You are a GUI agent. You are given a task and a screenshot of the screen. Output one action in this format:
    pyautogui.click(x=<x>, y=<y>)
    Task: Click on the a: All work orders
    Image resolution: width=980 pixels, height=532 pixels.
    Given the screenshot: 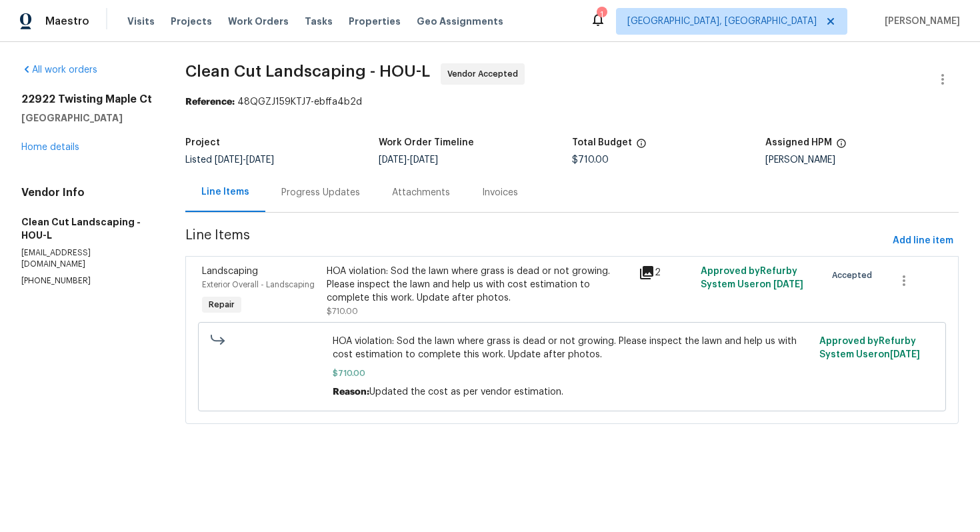 What is the action you would take?
    pyautogui.click(x=60, y=70)
    